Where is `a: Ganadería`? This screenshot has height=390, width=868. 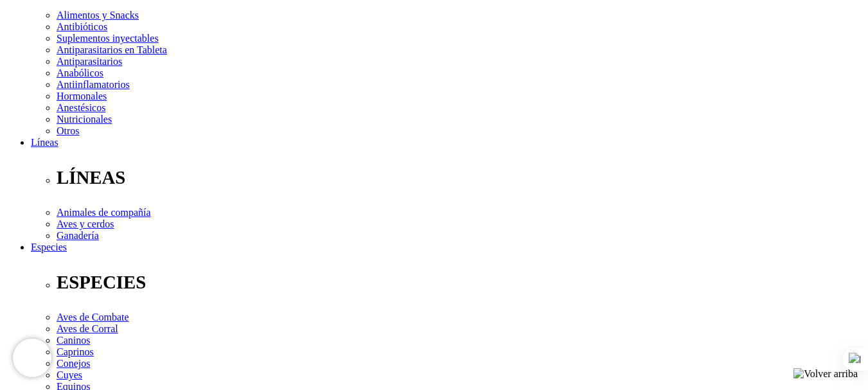 a: Ganadería is located at coordinates (78, 235).